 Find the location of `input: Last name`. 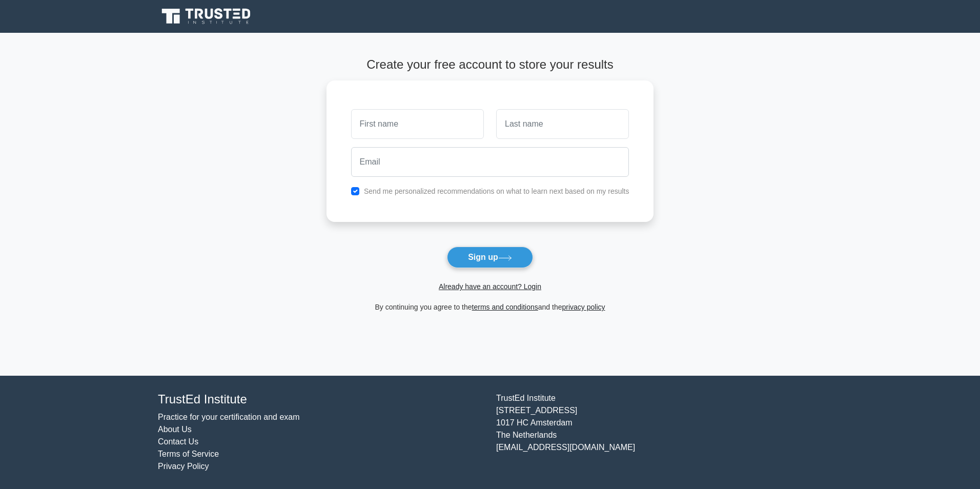

input: Last name is located at coordinates (562, 124).